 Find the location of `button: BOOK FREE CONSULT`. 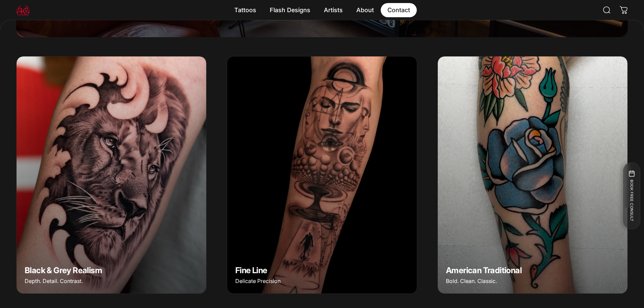

button: BOOK FREE CONSULT is located at coordinates (632, 196).